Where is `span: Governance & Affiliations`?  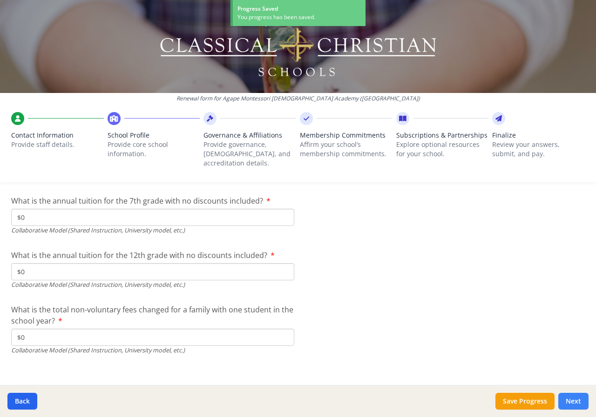
span: Governance & Affiliations is located at coordinates (249, 135).